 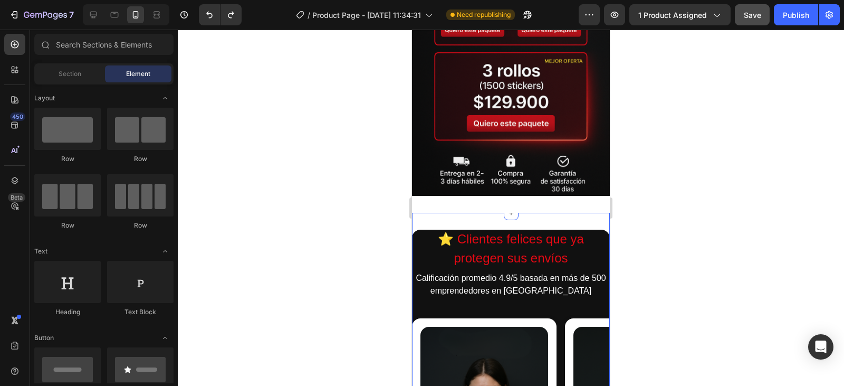 What do you see at coordinates (41, 15) in the screenshot?
I see `button: 7` at bounding box center [41, 15].